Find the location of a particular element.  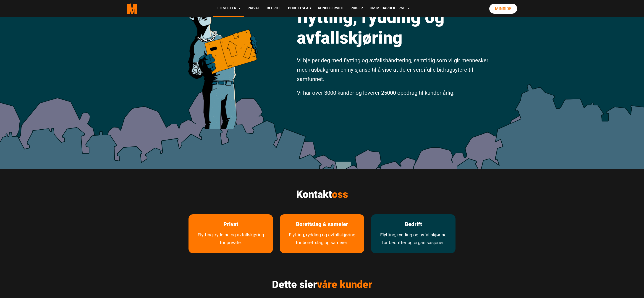

span: Vi hjelper deg med flytting og avfallshåndtering, samtidig som vi gir mennesker med rusbakgrunn e... is located at coordinates (392, 70).